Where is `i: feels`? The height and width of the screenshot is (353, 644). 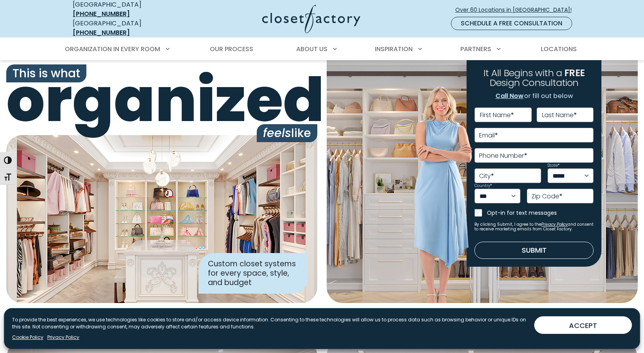 i: feels is located at coordinates (277, 133).